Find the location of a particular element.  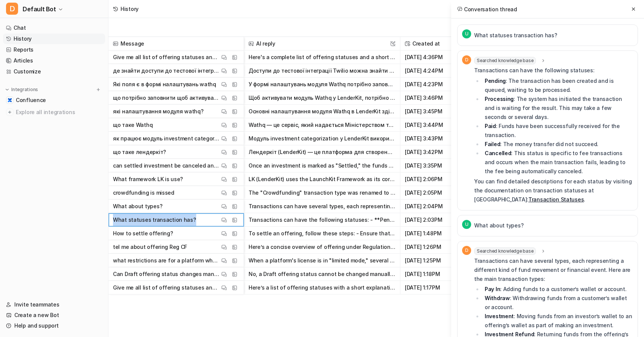

button: Щоб активувати модуль Wathq у LenderKit, потрібно виконати такі дії: 1. Відкрити налаштування мод... is located at coordinates (322, 98).